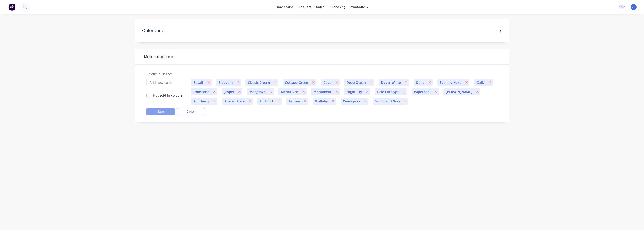 The height and width of the screenshot is (230, 644). I want to click on span: Pale Eucalypt, so click(388, 92).